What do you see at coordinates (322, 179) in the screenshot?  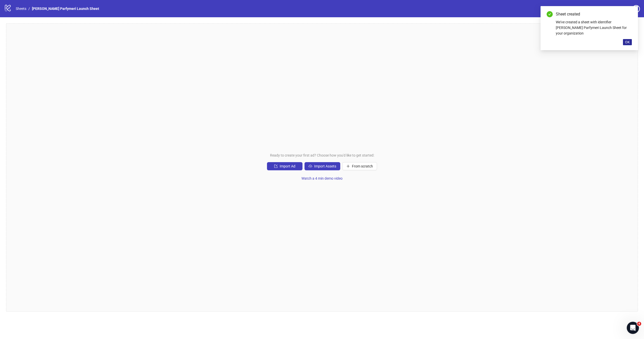 I see `span: Watch a 4 min demo video` at bounding box center [322, 179].